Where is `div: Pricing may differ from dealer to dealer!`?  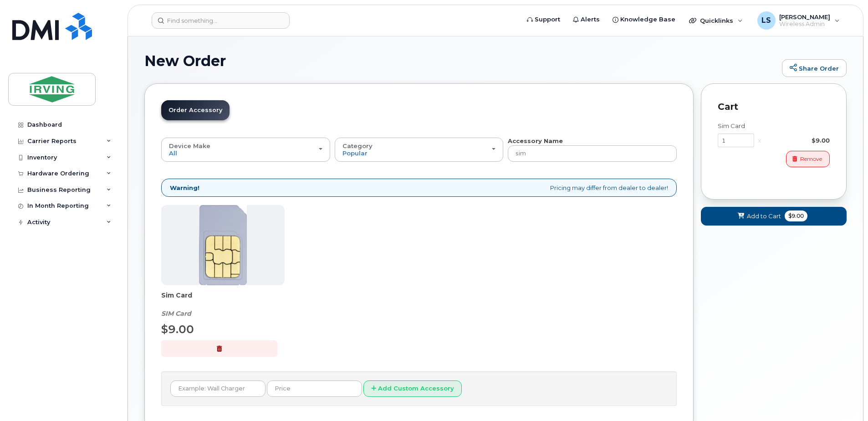
div: Pricing may differ from dealer to dealer! is located at coordinates (419, 188).